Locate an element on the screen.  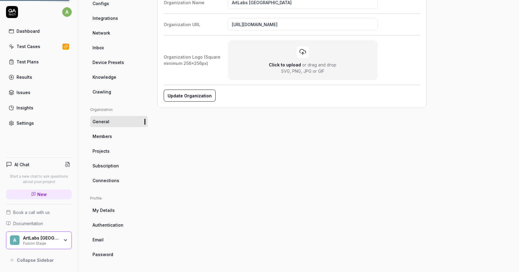
div: Organization is located at coordinates (119, 110).